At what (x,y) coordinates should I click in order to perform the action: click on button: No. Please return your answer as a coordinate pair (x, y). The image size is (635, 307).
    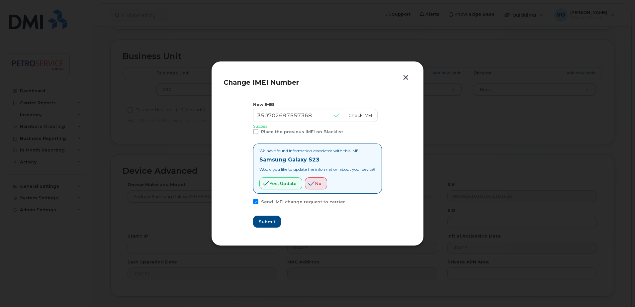
    Looking at the image, I should click on (316, 183).